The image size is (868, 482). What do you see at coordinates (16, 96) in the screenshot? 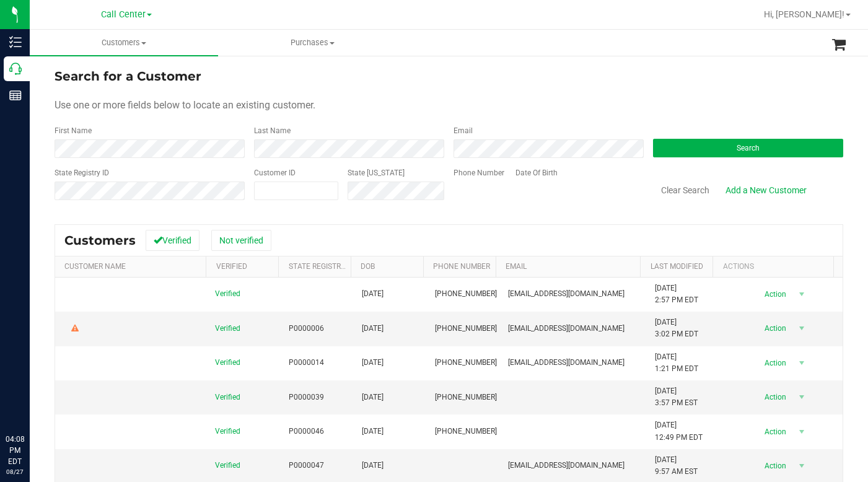
I see `inline-svg: Reports` at bounding box center [16, 96].